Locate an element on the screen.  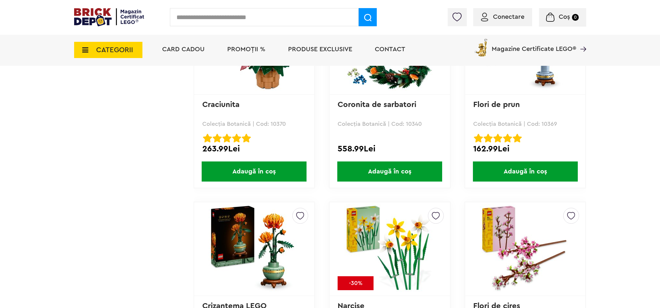
span: CATEGORII is located at coordinates (115, 50).